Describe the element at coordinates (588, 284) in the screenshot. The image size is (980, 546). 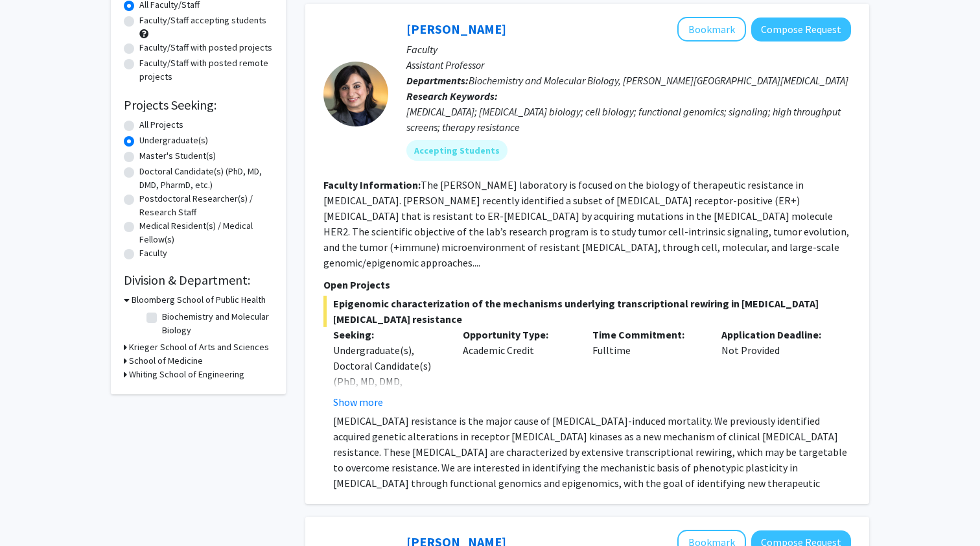
I see `p: Open Projects` at that location.